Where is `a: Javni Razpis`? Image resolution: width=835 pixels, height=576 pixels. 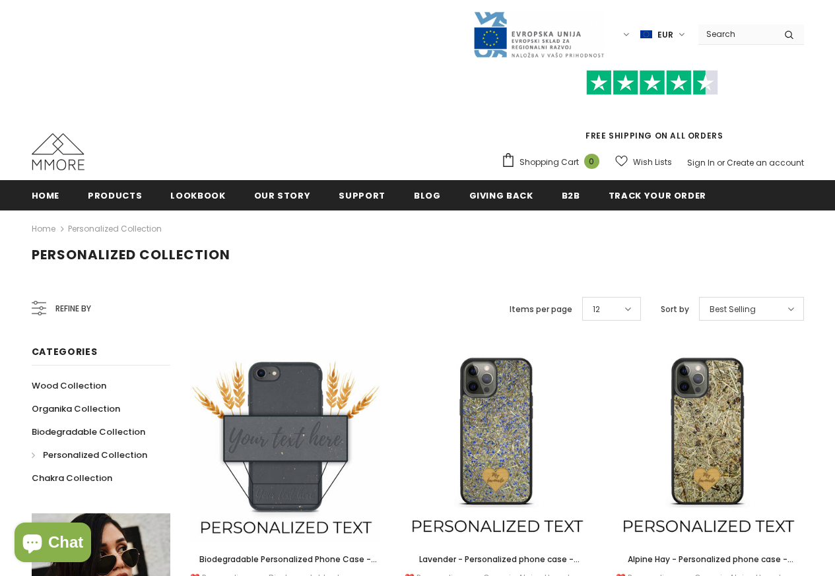
a: Javni Razpis is located at coordinates (538, 34).